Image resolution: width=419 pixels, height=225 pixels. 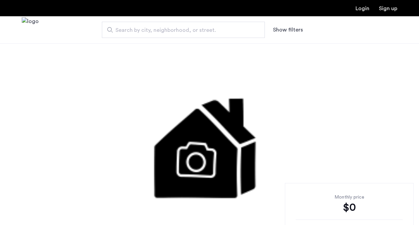 What do you see at coordinates (349, 208) in the screenshot?
I see `div: $0` at bounding box center [349, 208].